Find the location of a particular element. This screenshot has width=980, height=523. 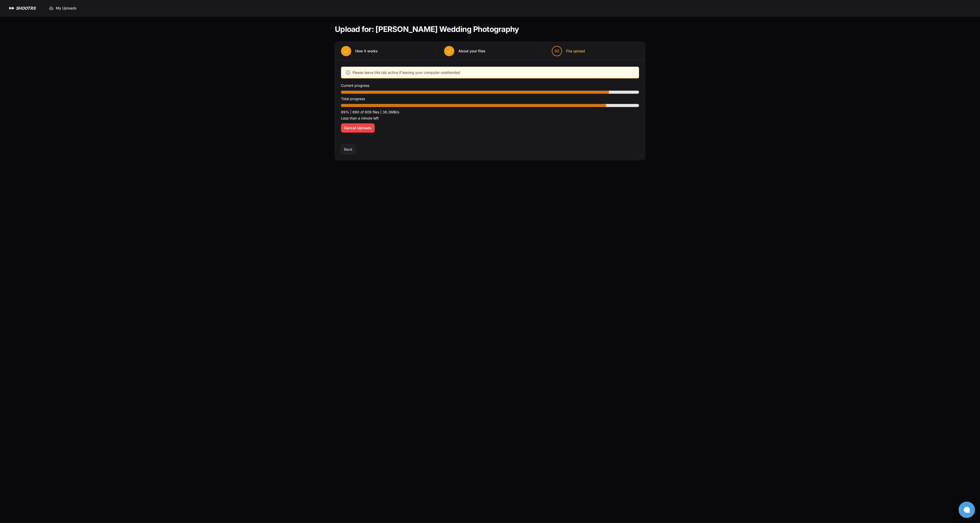

div: v2 is located at coordinates (641, 156).